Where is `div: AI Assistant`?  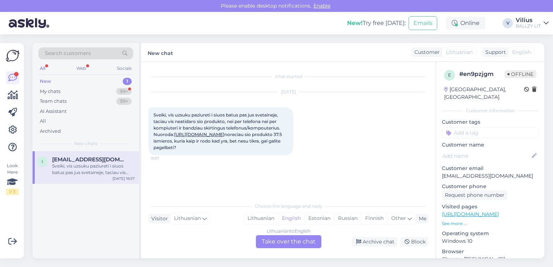 div: AI Assistant is located at coordinates (53, 112).